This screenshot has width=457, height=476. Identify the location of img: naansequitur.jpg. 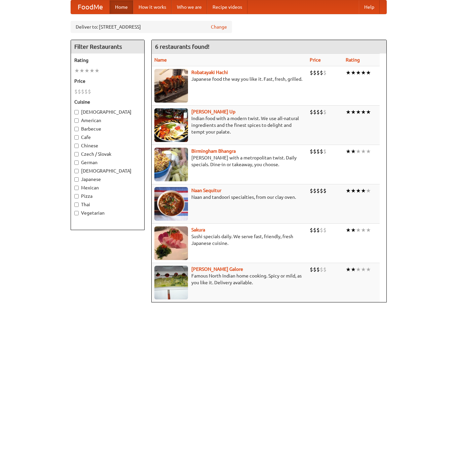
(171, 204).